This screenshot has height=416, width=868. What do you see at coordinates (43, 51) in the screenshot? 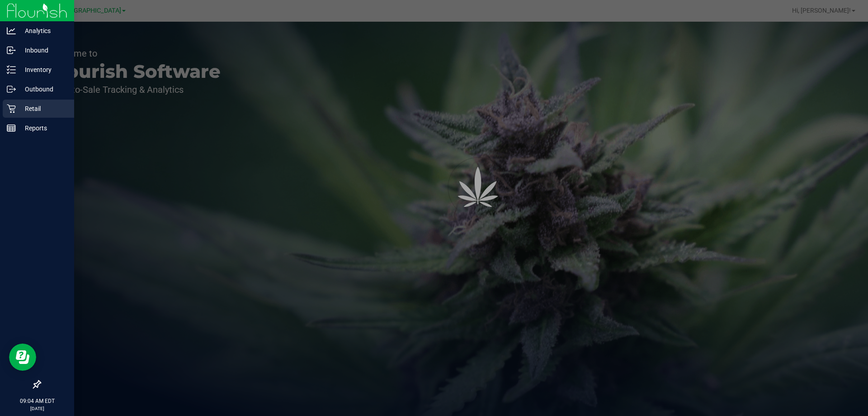
I see `p: Inbound` at bounding box center [43, 51].